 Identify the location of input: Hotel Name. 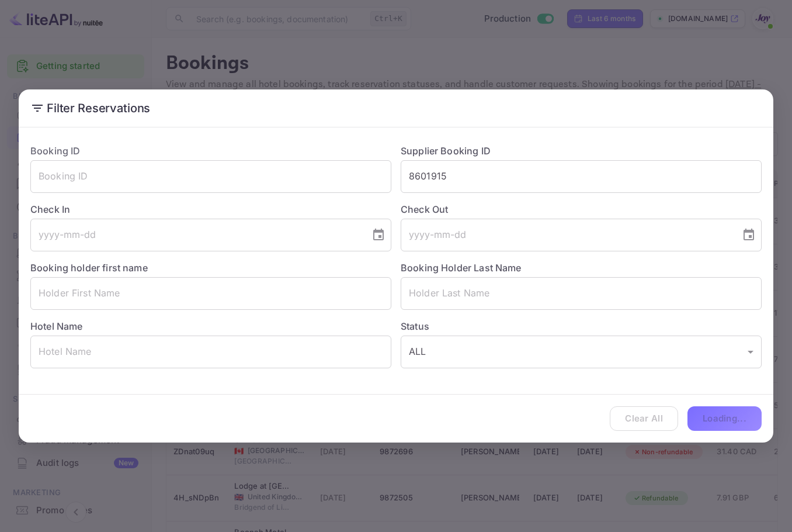
(211, 352).